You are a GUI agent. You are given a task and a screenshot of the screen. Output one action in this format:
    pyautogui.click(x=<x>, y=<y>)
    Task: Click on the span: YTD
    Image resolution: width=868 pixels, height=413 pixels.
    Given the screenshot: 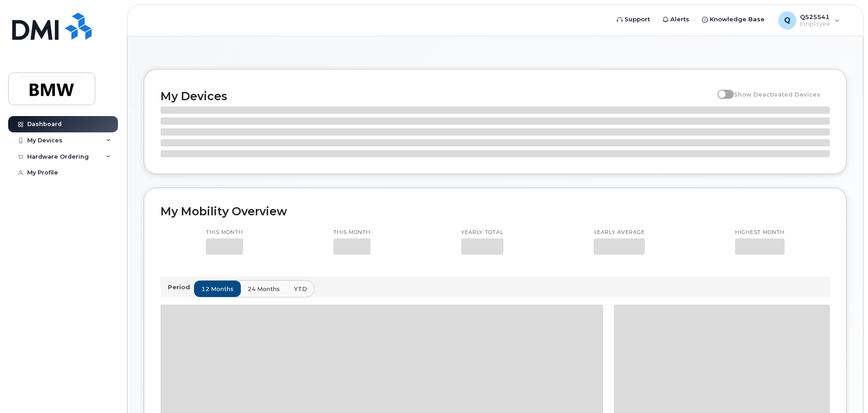 What is the action you would take?
    pyautogui.click(x=300, y=289)
    